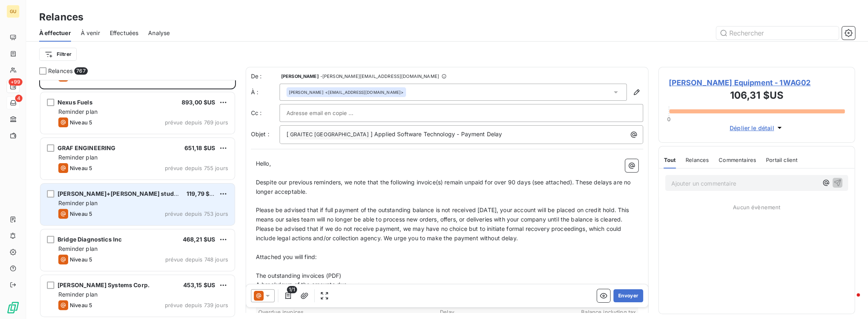  Describe the element at coordinates (13, 308) in the screenshot. I see `img: Logo LeanPay` at that location.